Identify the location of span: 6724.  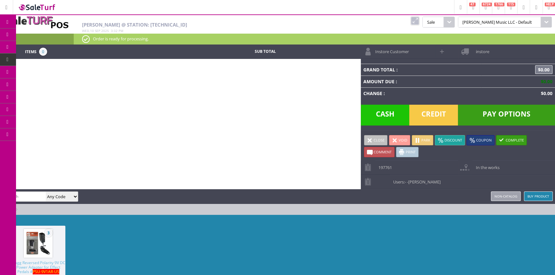
(486, 4).